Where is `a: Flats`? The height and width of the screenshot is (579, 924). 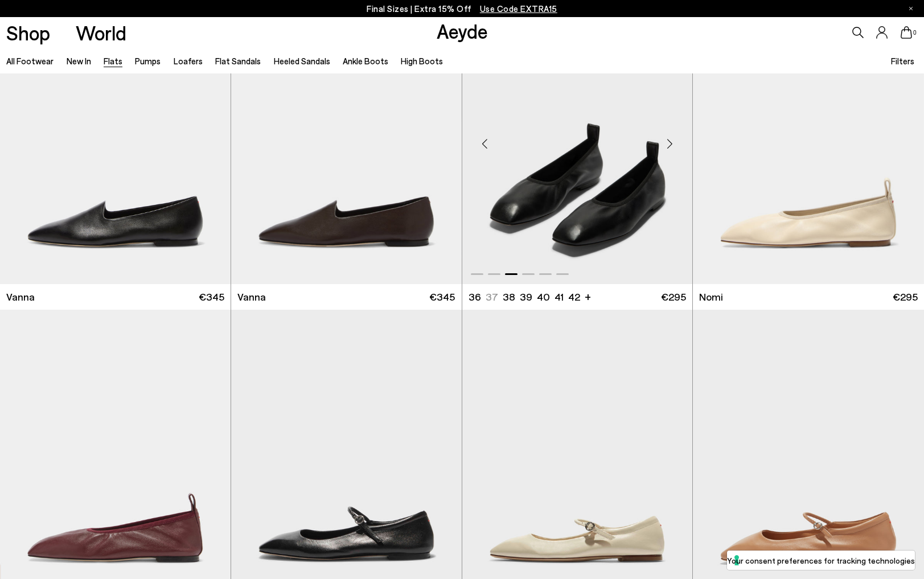 a: Flats is located at coordinates (113, 61).